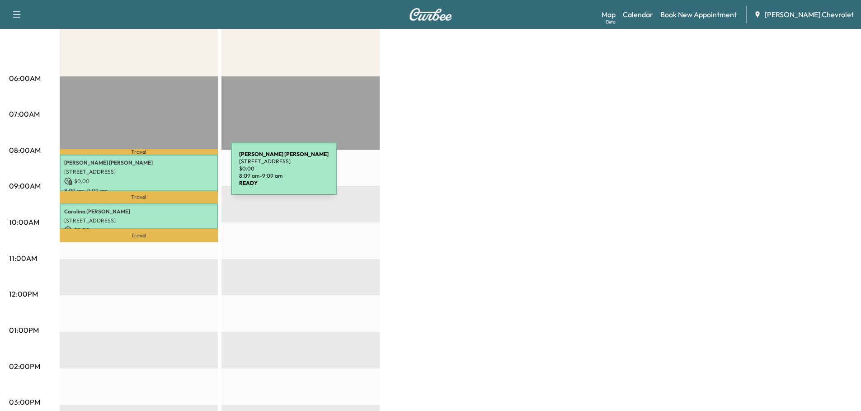 The height and width of the screenshot is (411, 861). I want to click on p: 03:00PM, so click(24, 402).